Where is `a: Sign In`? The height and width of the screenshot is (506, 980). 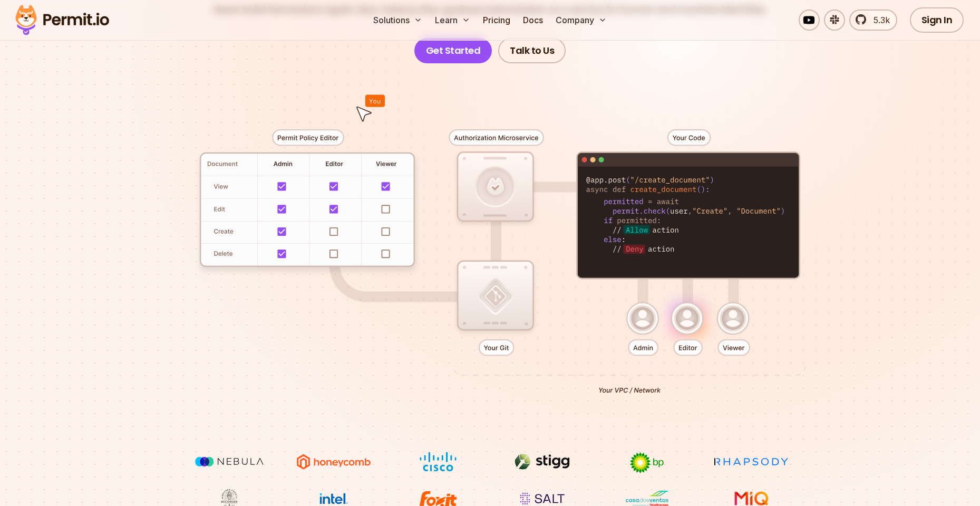
a: Sign In is located at coordinates (936, 20).